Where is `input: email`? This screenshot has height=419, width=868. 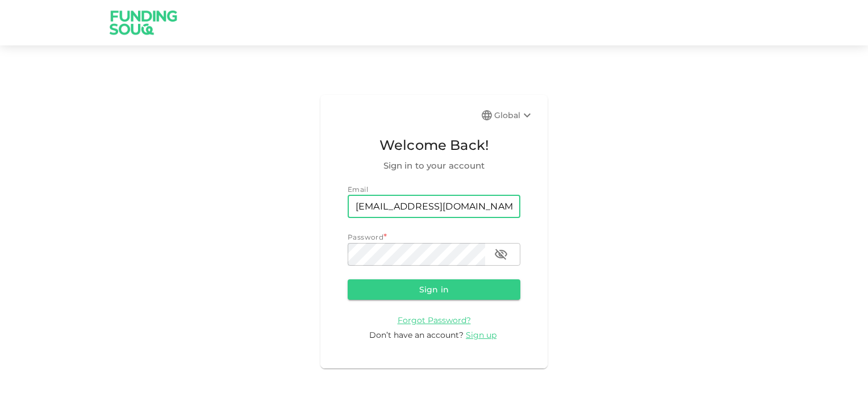
input: email is located at coordinates (434, 207).